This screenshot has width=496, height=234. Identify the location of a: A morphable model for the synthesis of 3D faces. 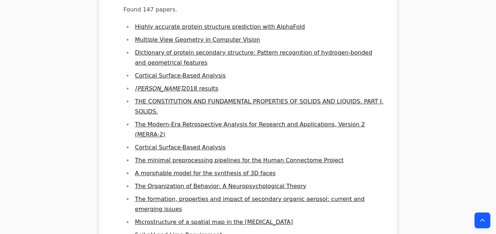
(205, 173).